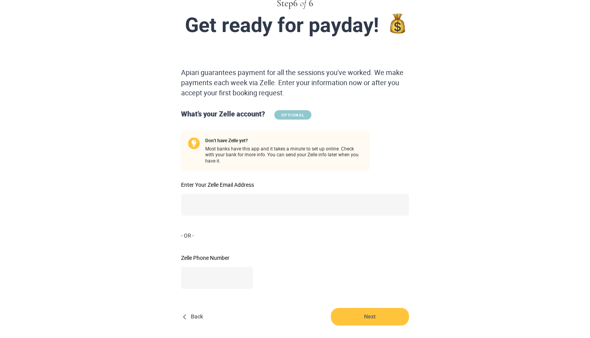  What do you see at coordinates (295, 25) in the screenshot?
I see `div: Get ready for payday!` at bounding box center [295, 25].